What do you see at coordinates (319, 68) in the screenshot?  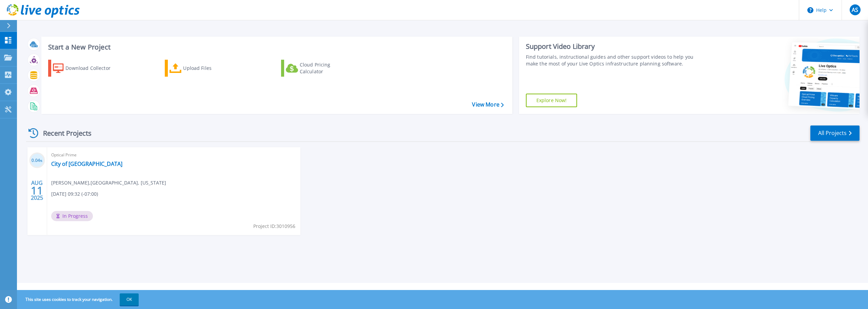 I see `a: Cloud Pricing Calculator` at bounding box center [319, 68].